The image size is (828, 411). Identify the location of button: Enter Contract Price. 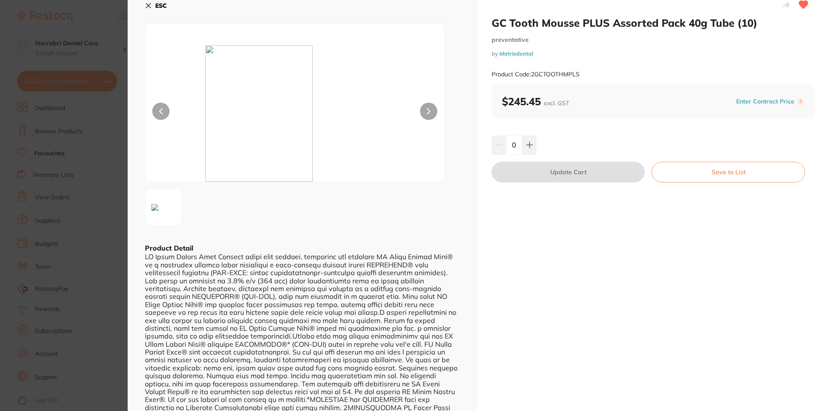
(765, 101).